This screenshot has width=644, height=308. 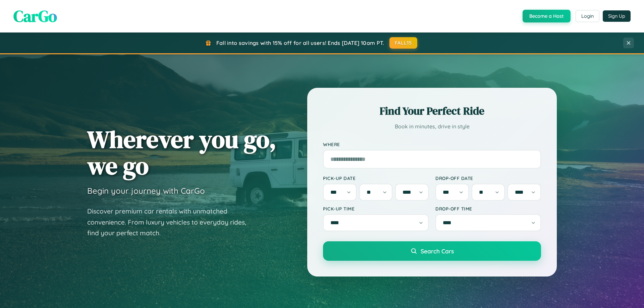 What do you see at coordinates (547, 16) in the screenshot?
I see `button: Become a Host` at bounding box center [547, 16].